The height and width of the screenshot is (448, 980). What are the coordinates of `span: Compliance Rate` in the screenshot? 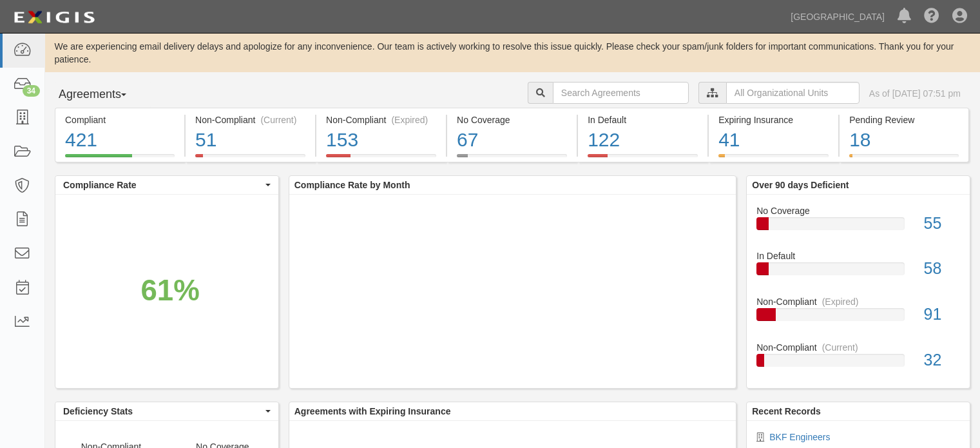 It's located at (163, 185).